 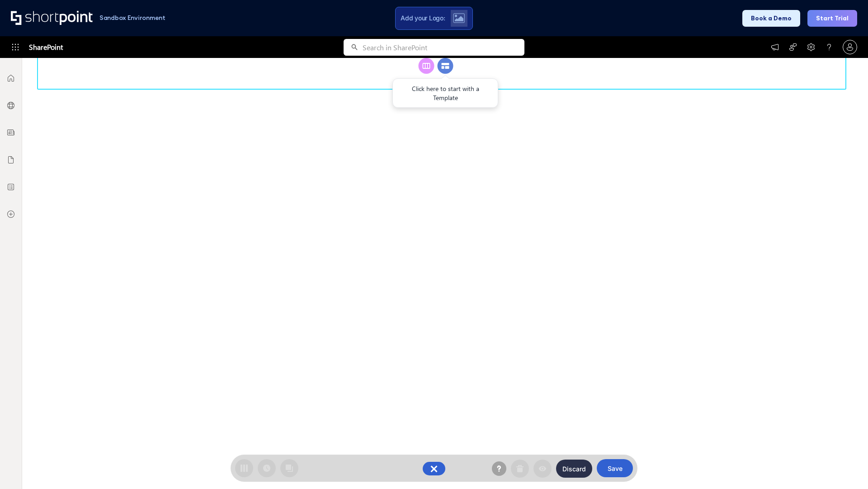 What do you see at coordinates (772, 18) in the screenshot?
I see `button: Book a Demo` at bounding box center [772, 18].